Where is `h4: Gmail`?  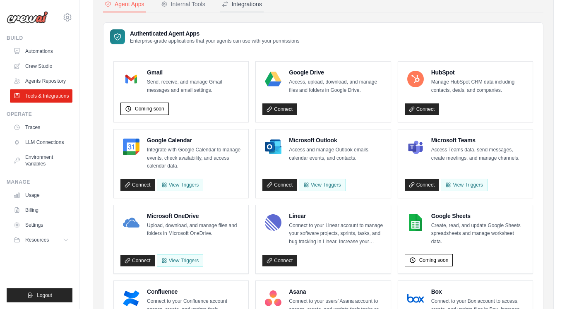
h4: Gmail is located at coordinates (194, 72).